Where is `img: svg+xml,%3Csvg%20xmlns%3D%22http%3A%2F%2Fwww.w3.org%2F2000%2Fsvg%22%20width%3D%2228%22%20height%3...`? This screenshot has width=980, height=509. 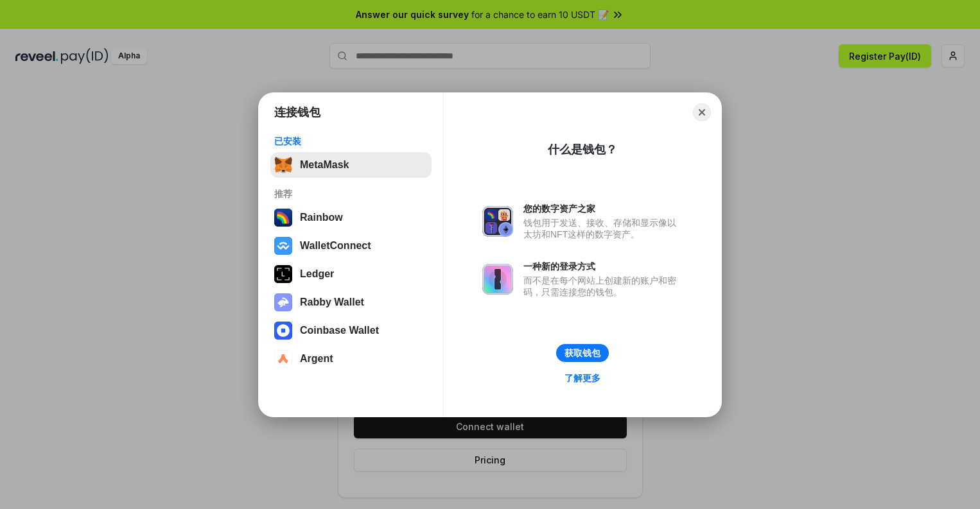
img: svg+xml,%3Csvg%20xmlns%3D%22http%3A%2F%2Fwww.w3.org%2F2000%2Fsvg%22%20width%3D%2228%22%20height%3... is located at coordinates (283, 274).